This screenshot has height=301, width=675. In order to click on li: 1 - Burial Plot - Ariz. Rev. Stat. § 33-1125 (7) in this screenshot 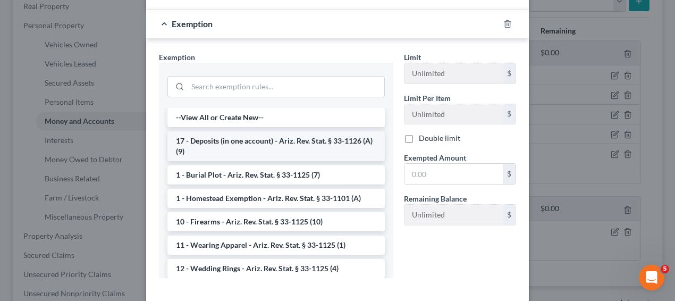, I will do `click(276, 175)`.